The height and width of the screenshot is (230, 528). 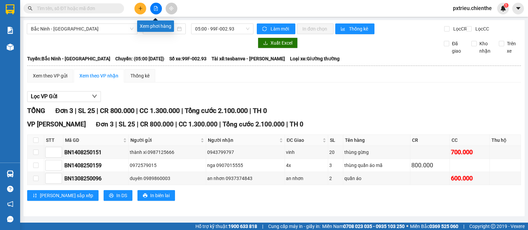 I want to click on button: caret-down, so click(x=518, y=8).